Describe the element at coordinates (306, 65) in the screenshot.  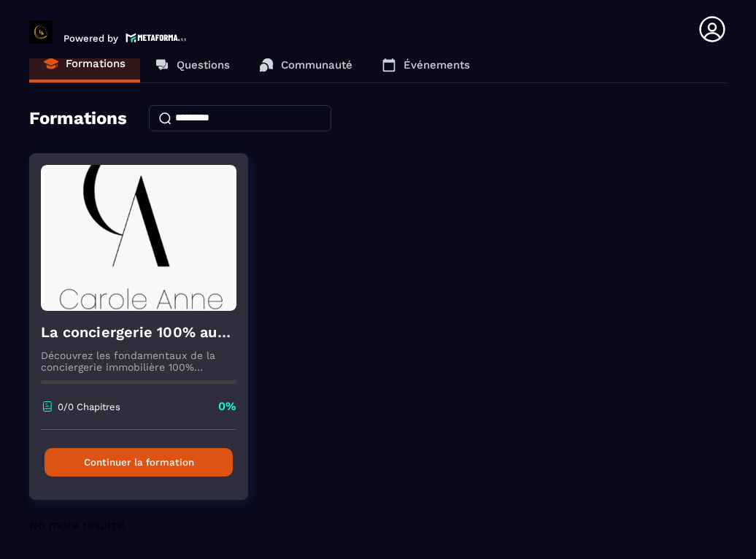
I see `a: Communauté` at that location.